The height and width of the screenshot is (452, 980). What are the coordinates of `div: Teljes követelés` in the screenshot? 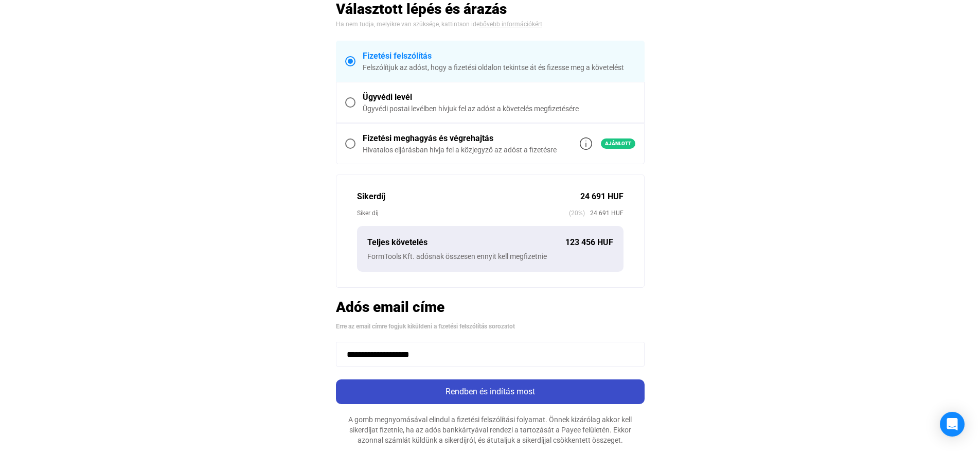 It's located at (467, 242).